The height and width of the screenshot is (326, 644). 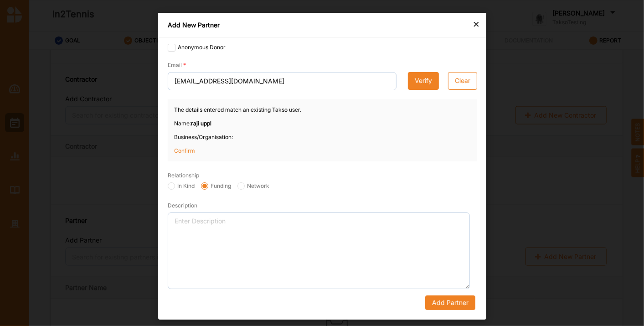 What do you see at coordinates (322, 110) in the screenshot?
I see `p: The details entered match an existing Takso user.` at bounding box center [322, 110].